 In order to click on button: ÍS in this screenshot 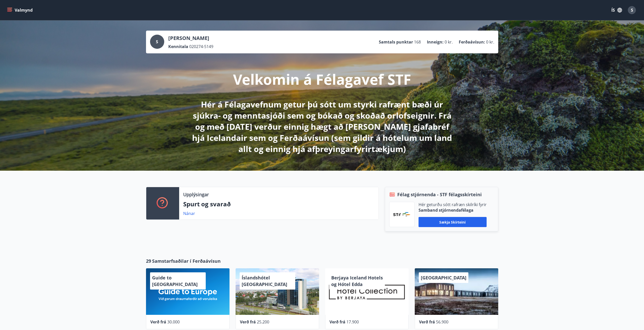, I will do `click(617, 10)`.